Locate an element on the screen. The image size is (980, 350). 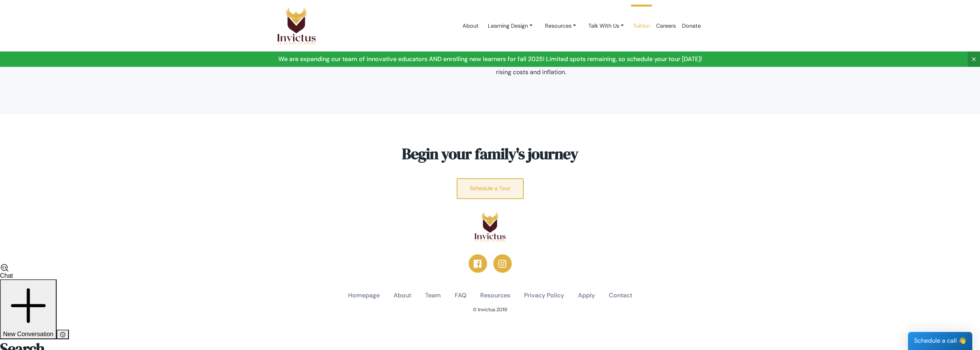
a: Homepage is located at coordinates (364, 295).